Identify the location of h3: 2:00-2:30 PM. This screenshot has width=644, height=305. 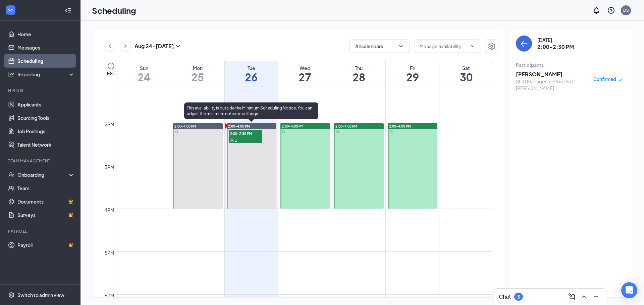
(556, 47).